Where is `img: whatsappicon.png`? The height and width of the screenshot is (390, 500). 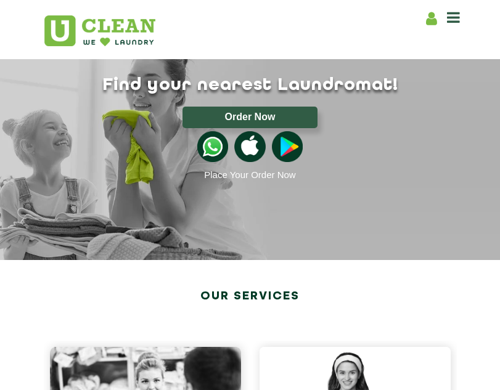 img: whatsappicon.png is located at coordinates (213, 147).